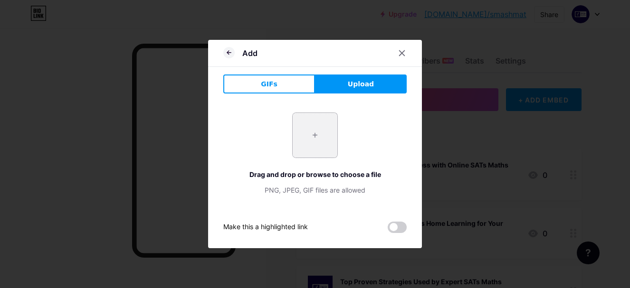  What do you see at coordinates (265, 227) in the screenshot?
I see `div: Make this a highlighted link` at bounding box center [265, 227].